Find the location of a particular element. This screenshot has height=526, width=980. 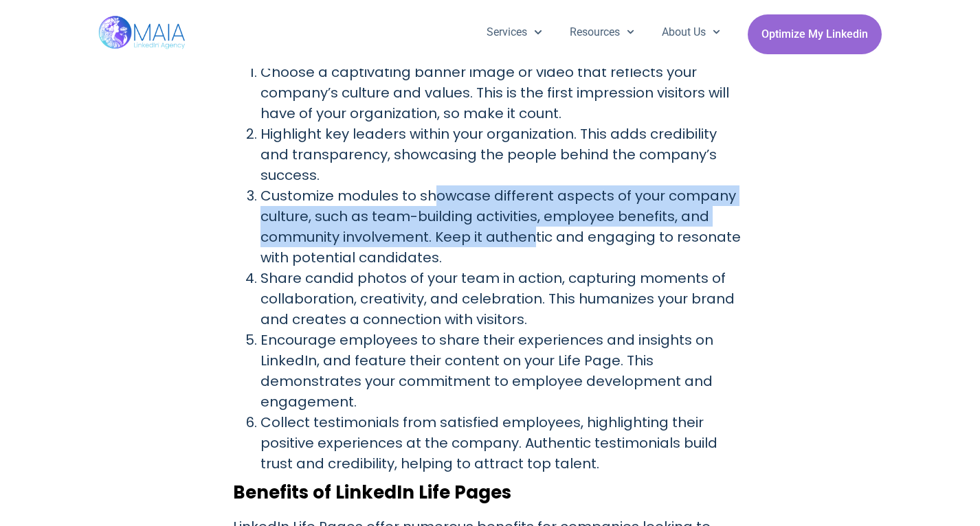

a: Optimize My Linkedin is located at coordinates (814, 34).